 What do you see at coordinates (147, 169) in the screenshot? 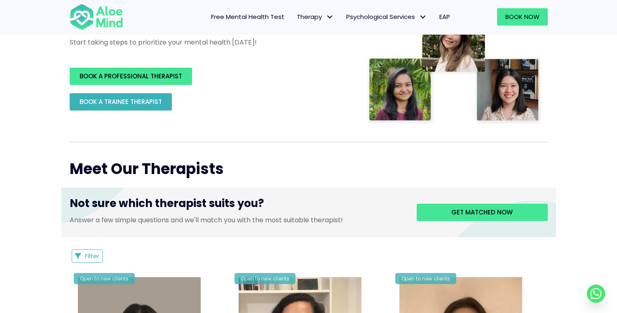
I see `span: Meet Our Therapists` at bounding box center [147, 169].